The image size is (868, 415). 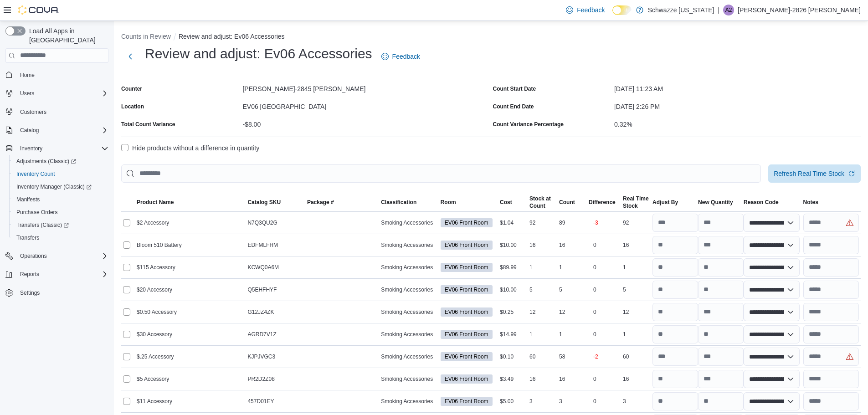 I want to click on span: Transfers (Classic), so click(x=42, y=225).